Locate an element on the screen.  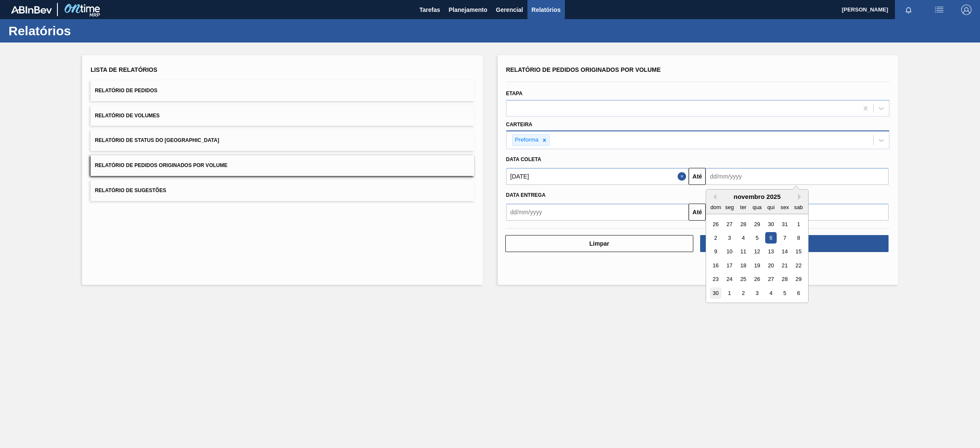
div: Choose domingo, 23 de novembro de 2025 is located at coordinates (716, 279).